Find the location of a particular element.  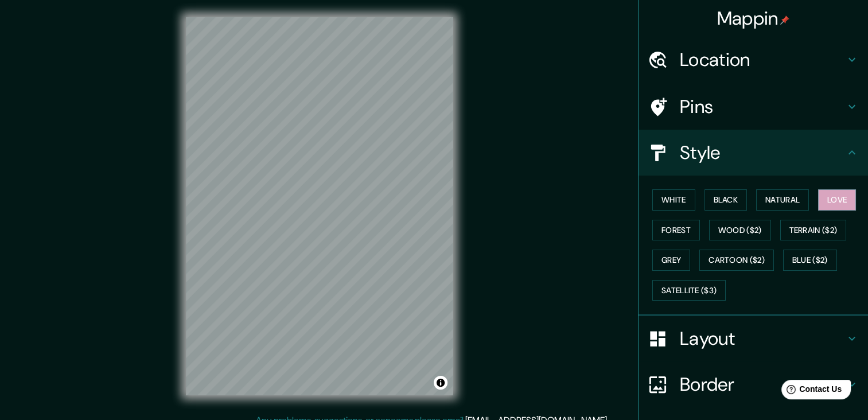

button: Satellite ($3) is located at coordinates (689, 291).